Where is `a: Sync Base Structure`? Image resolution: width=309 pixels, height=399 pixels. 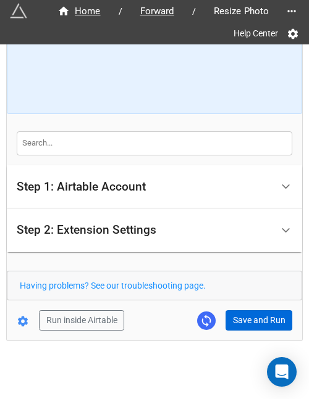
a: Sync Base Structure is located at coordinates (206, 321).